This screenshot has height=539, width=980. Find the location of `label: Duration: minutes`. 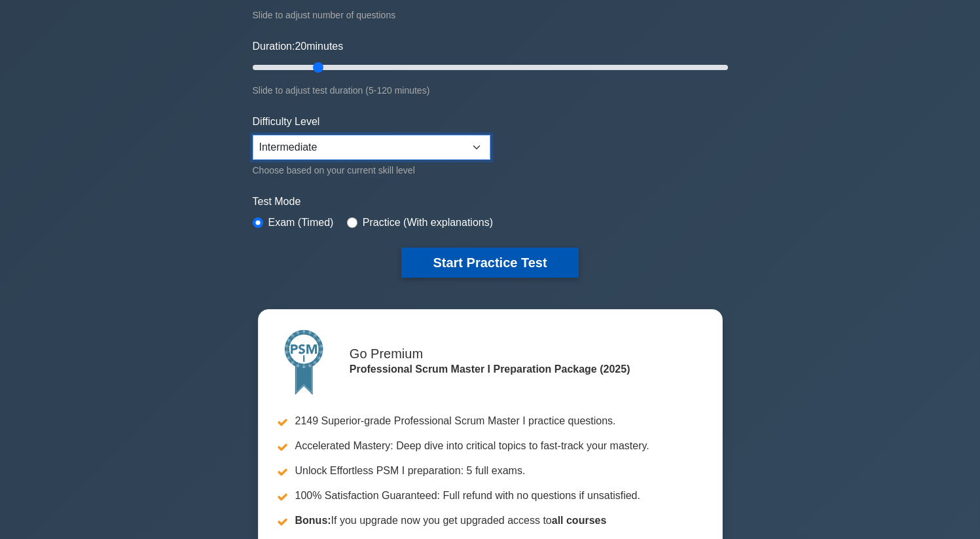

label: Duration: minutes is located at coordinates (298, 47).